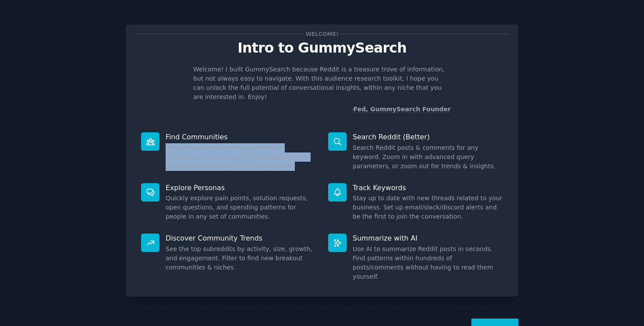 Image resolution: width=644 pixels, height=326 pixels. What do you see at coordinates (402, 109) in the screenshot?
I see `a: Fed, GummySearch Founder` at bounding box center [402, 109].